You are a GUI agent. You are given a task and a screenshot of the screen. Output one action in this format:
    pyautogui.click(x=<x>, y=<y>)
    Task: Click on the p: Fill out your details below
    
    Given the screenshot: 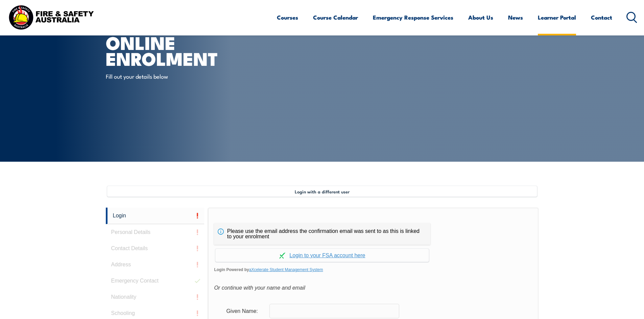 What is the action you would take?
    pyautogui.click(x=167, y=76)
    